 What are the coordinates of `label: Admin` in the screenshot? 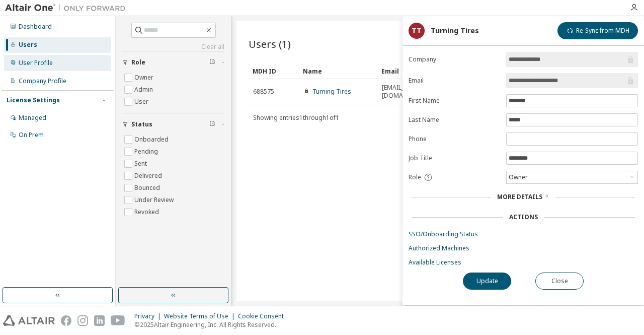 It's located at (144, 90).